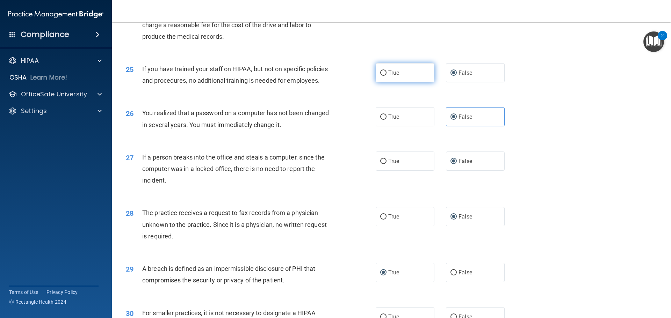  Describe the element at coordinates (23, 292) in the screenshot. I see `a: Terms of Use` at that location.